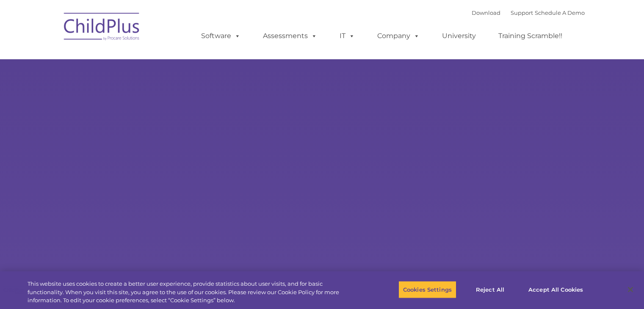 This screenshot has height=309, width=644. Describe the element at coordinates (398, 36) in the screenshot. I see `a: Company` at that location.